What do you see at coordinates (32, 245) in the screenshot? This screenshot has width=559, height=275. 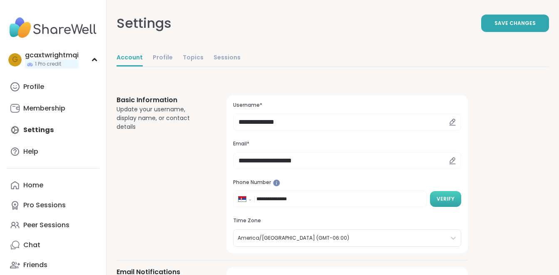 I see `div: Chat` at bounding box center [32, 245].